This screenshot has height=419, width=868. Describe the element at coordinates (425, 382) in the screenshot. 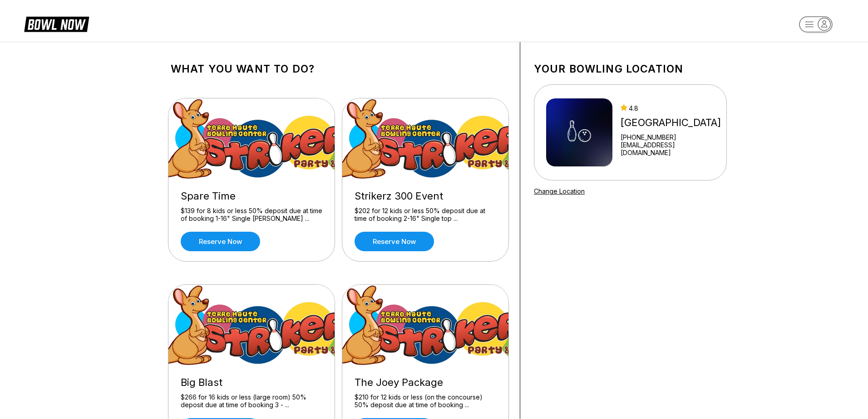

I see `div: The Joey Package` at that location.